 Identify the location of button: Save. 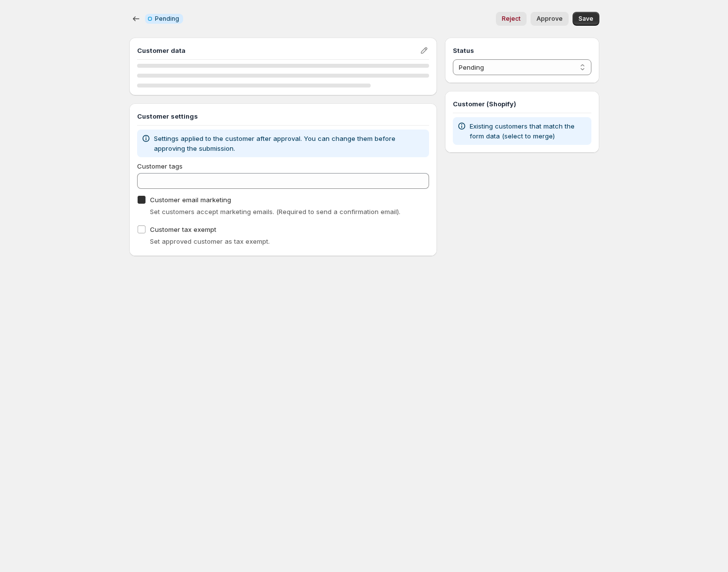
(586, 18).